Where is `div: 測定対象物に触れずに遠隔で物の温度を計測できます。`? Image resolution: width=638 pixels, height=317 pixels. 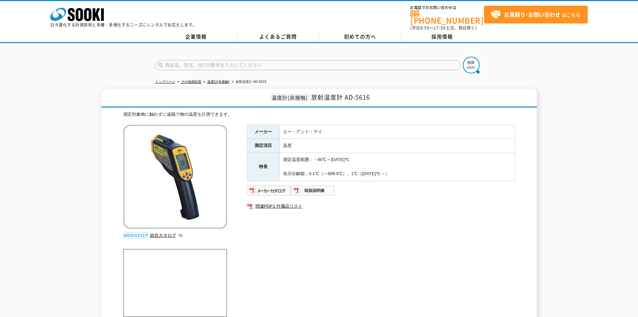 div: 測定対象物に触れずに遠隔で物の温度を計測できます。 is located at coordinates (319, 114).